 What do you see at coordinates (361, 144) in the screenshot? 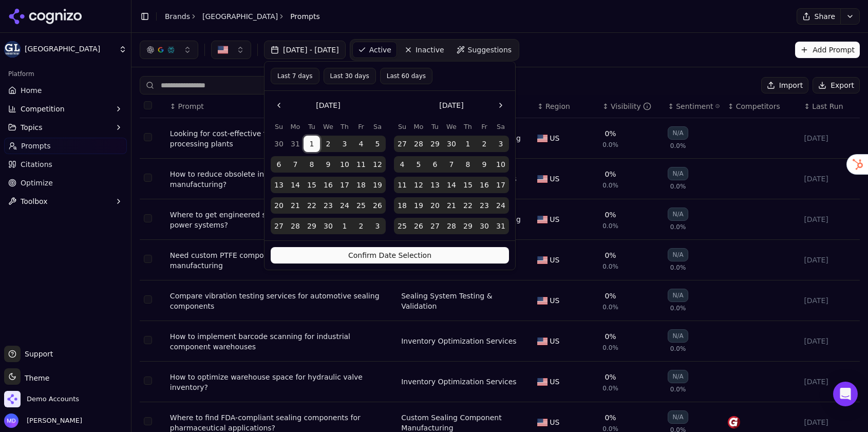
I see `button: Friday, April 4th, 2025, selected` at bounding box center [361, 144].